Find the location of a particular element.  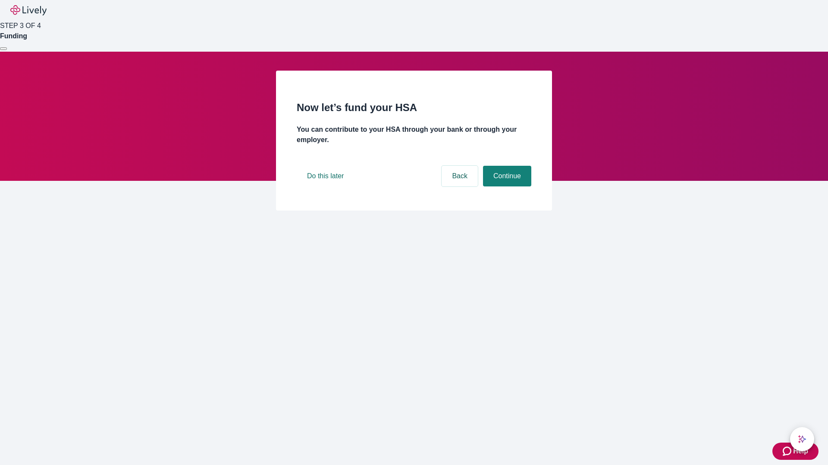

img: Lively is located at coordinates (28, 10).